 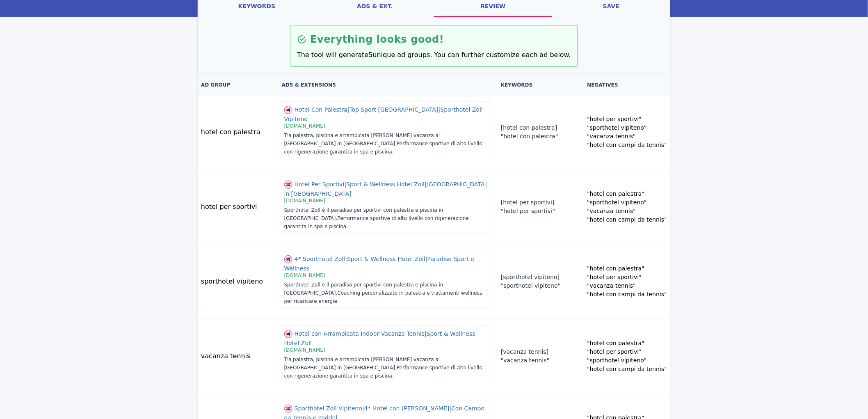 I want to click on th: Ads & Extensions, so click(x=388, y=85).